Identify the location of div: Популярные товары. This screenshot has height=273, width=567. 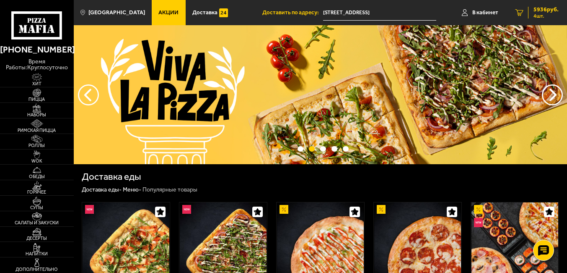
(170, 190).